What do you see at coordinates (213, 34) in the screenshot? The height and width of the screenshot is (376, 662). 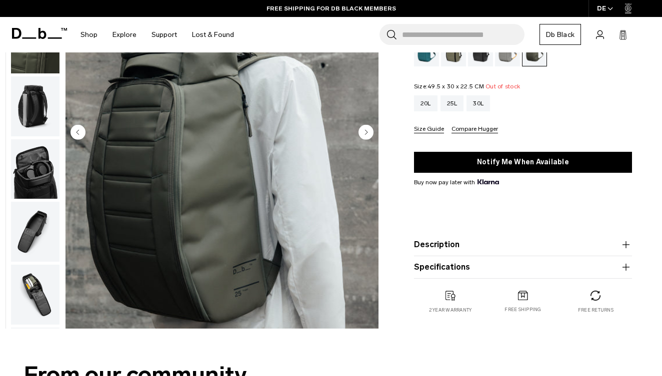 I see `a: Lost & Found` at bounding box center [213, 34].